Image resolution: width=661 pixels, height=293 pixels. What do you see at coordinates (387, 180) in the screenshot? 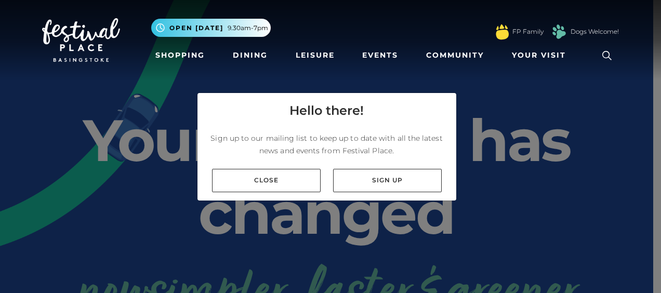
I see `a: Sign up` at bounding box center [387, 180].